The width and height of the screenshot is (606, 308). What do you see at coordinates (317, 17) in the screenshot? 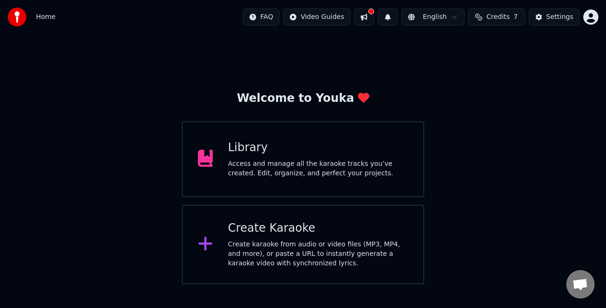
I see `button: Video Guides` at bounding box center [317, 17].